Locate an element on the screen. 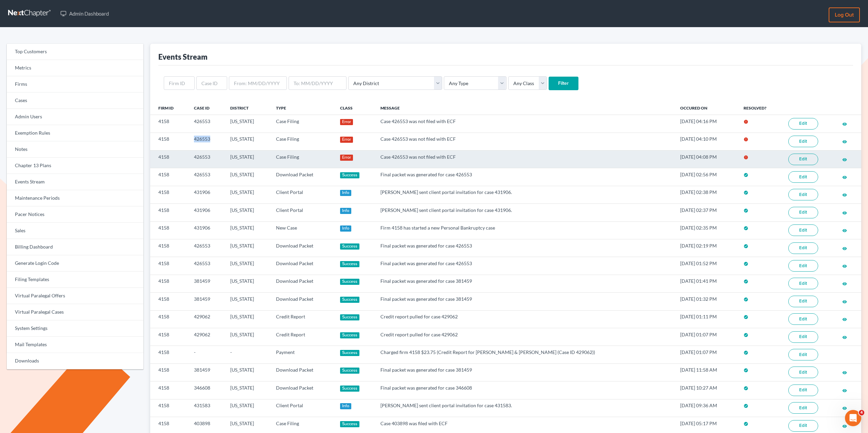  div: Error is located at coordinates (347, 122).